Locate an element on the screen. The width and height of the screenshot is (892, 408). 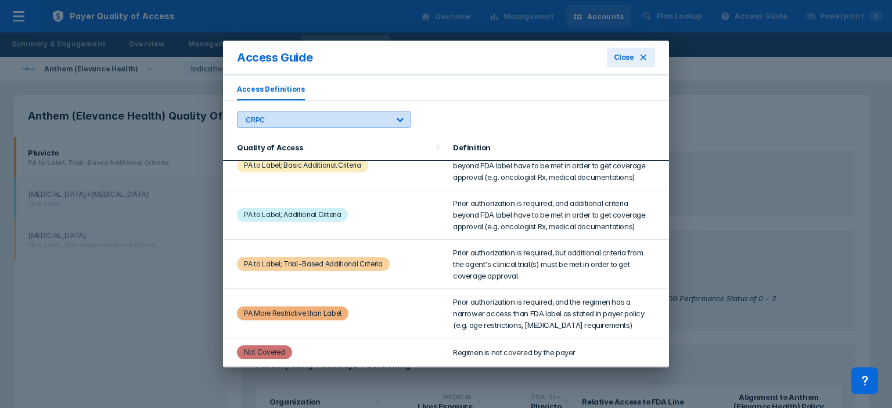
button: Close is located at coordinates (630, 57).